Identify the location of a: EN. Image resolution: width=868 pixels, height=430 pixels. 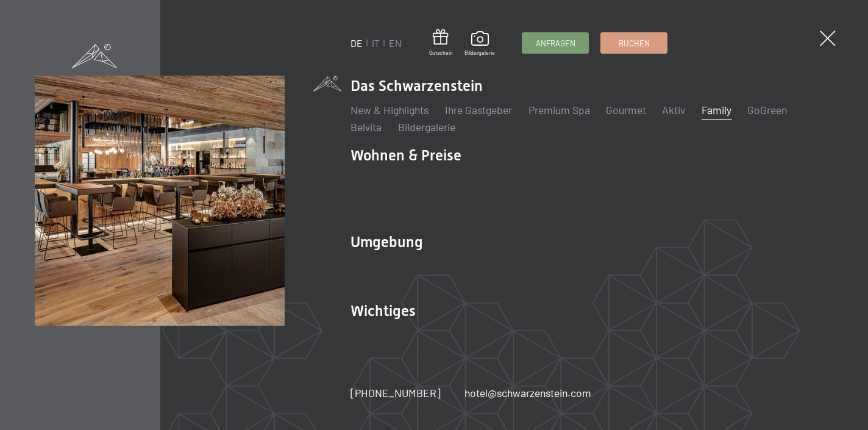
(395, 43).